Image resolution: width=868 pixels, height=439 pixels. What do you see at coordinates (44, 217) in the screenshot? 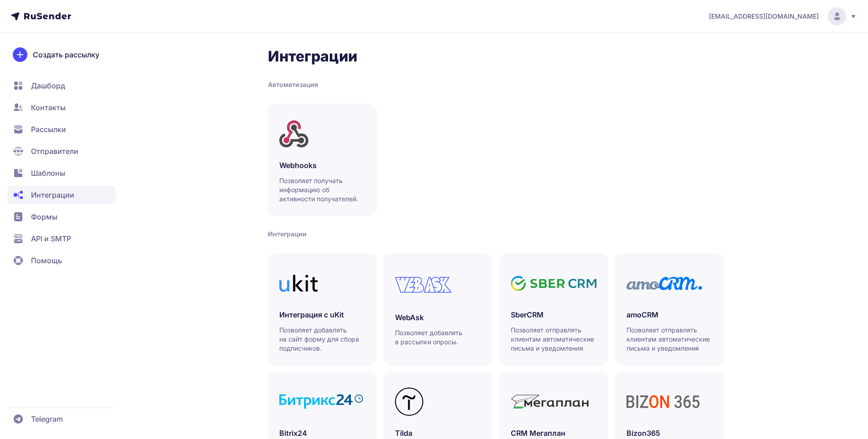
I see `span: Формы` at bounding box center [44, 217].